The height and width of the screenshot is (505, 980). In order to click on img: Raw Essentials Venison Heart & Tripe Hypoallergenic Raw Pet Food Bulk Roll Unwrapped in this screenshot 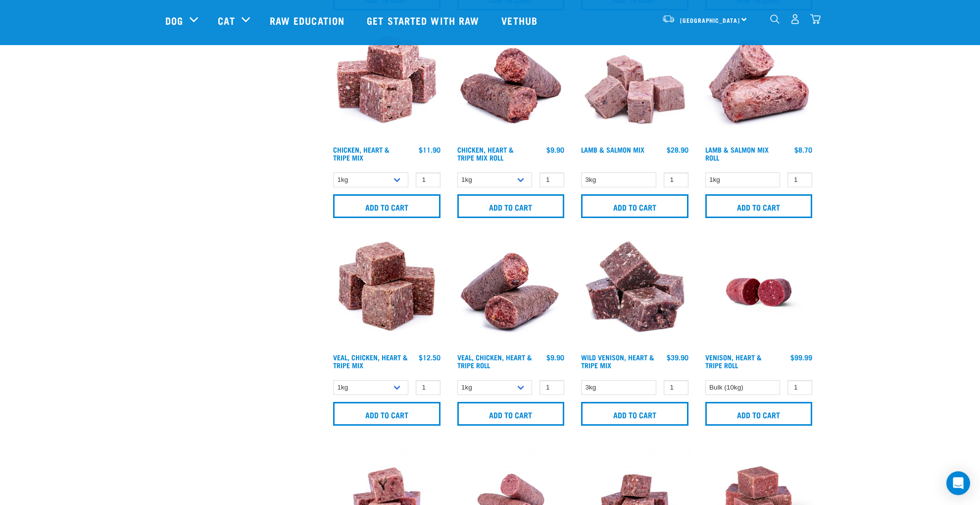, I will do `click(759, 291)`.